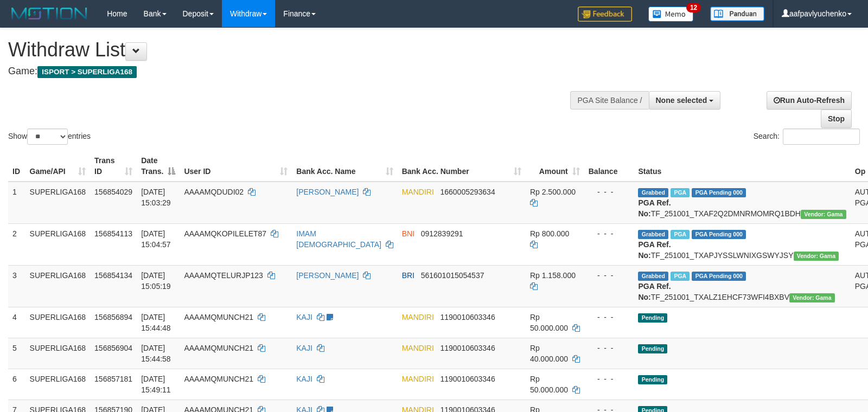  Describe the element at coordinates (807, 137) in the screenshot. I see `label: Search:` at that location.